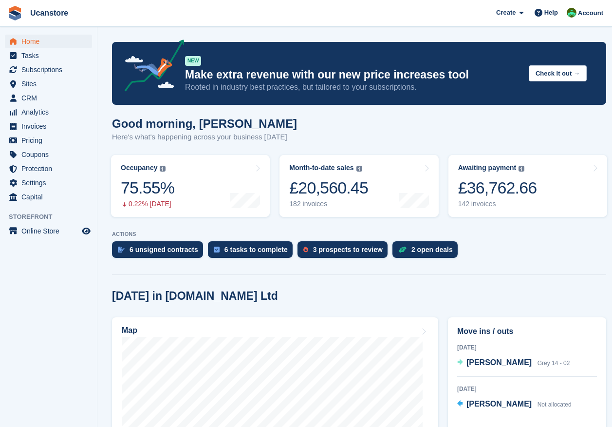 Image resolution: width=612 pixels, height=427 pixels. What do you see at coordinates (572, 13) in the screenshot?
I see `img: Leanne Tythcott` at bounding box center [572, 13].